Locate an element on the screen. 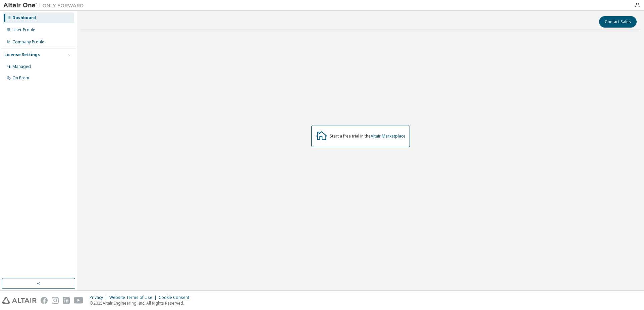 The width and height of the screenshot is (644, 310). div: User Profile is located at coordinates (24, 30).